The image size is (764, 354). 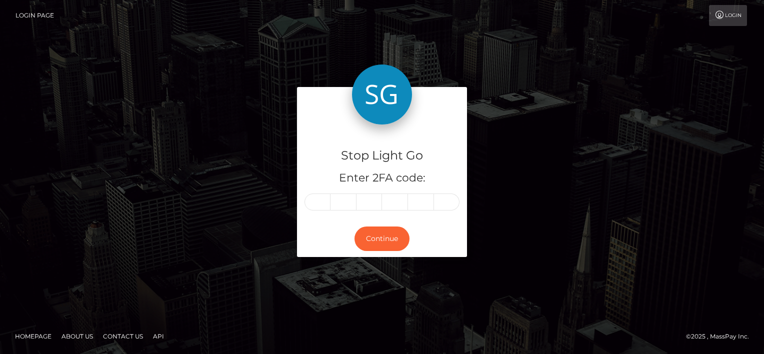 I want to click on div: © 2025 , MassPay Inc., so click(x=721, y=336).